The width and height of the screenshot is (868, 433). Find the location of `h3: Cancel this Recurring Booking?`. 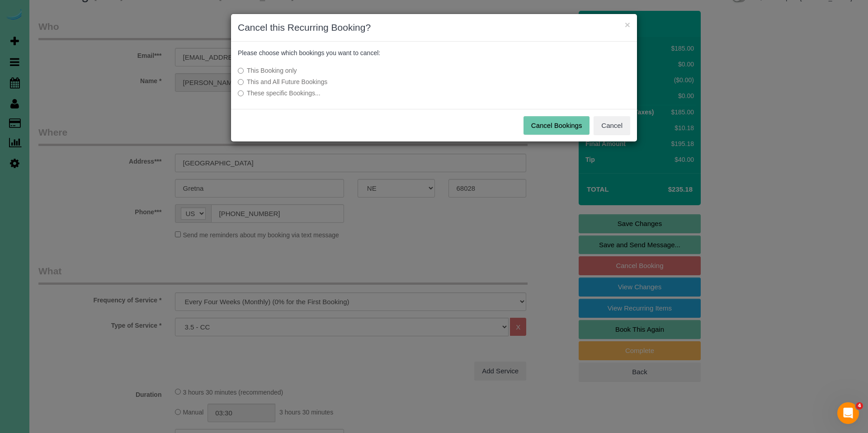

h3: Cancel this Recurring Booking? is located at coordinates (434, 28).